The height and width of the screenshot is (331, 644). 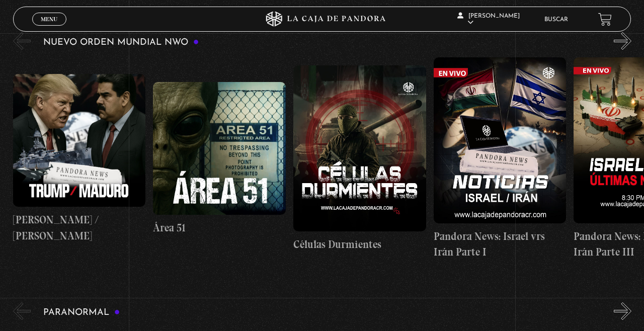 What do you see at coordinates (220, 159) in the screenshot?
I see `a: Área 51` at bounding box center [220, 159].